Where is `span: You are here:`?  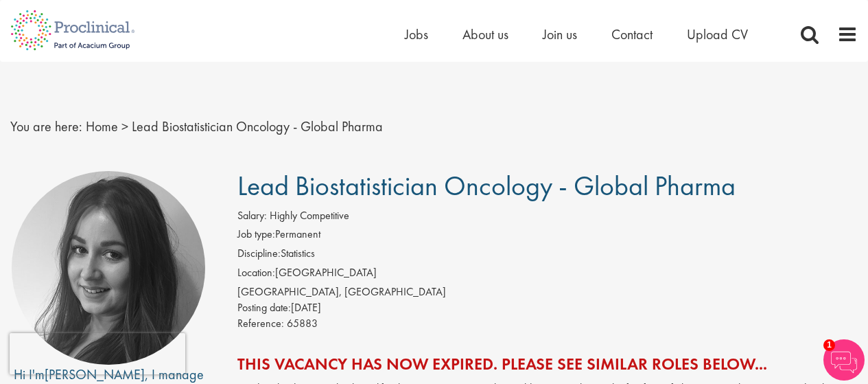 span: You are here: is located at coordinates (46, 126).